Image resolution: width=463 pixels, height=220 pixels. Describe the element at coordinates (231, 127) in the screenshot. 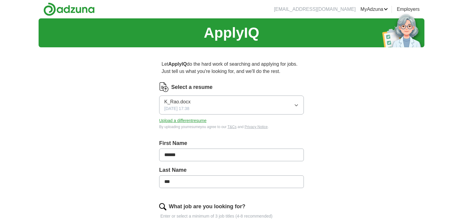

I see `div: By uploading your resume you agree to our and .` at that location.